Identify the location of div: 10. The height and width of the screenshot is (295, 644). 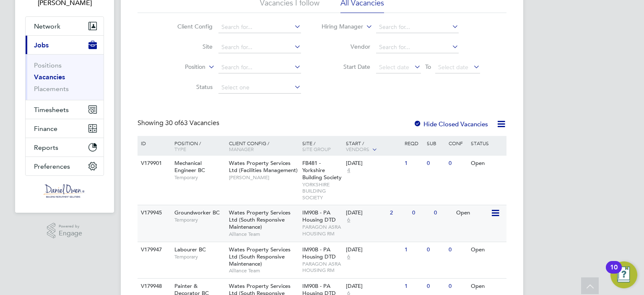
(614, 272).